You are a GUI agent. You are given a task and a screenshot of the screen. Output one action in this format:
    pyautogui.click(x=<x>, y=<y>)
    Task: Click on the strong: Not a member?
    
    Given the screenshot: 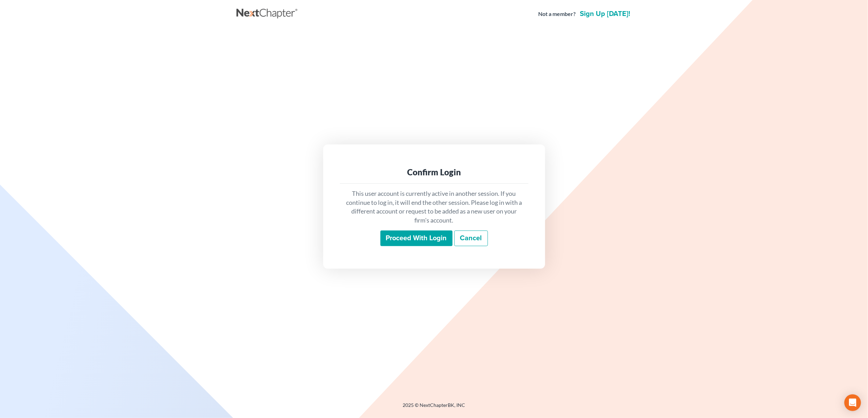 What is the action you would take?
    pyautogui.click(x=558, y=14)
    